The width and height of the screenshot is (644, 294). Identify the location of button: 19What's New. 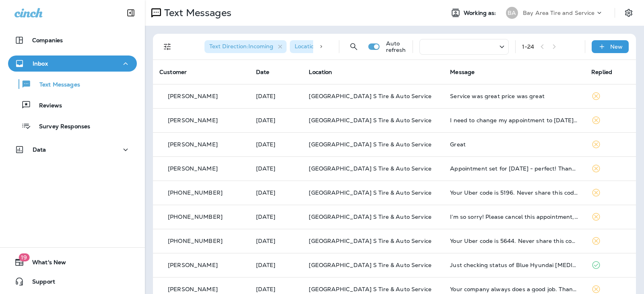
(72, 262).